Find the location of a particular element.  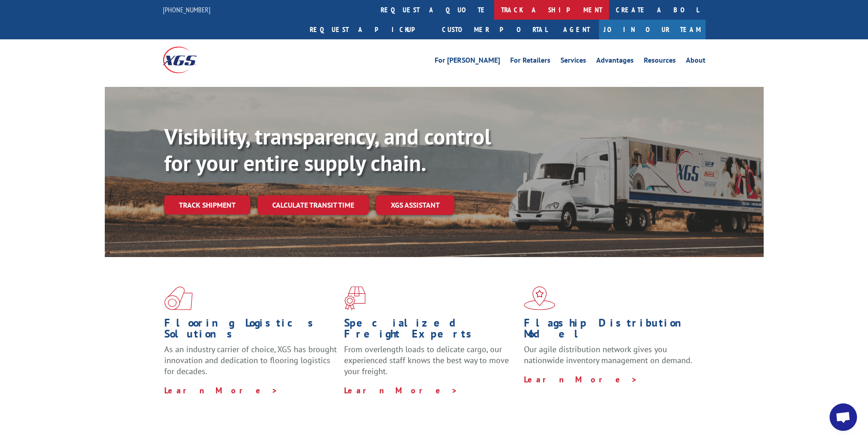

a: Join Our Team is located at coordinates (652, 30).